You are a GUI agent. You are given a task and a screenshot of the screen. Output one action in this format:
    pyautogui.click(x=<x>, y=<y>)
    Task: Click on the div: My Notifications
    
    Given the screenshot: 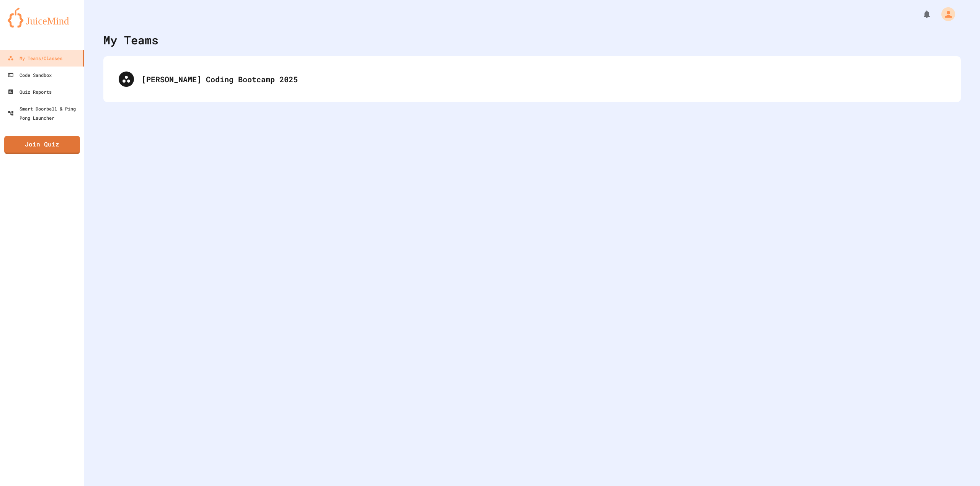 What is the action you would take?
    pyautogui.click(x=920, y=14)
    